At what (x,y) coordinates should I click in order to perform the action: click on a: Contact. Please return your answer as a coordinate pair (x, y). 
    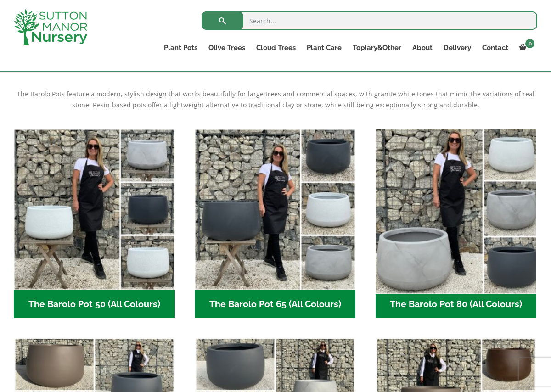
    Looking at the image, I should click on (495, 48).